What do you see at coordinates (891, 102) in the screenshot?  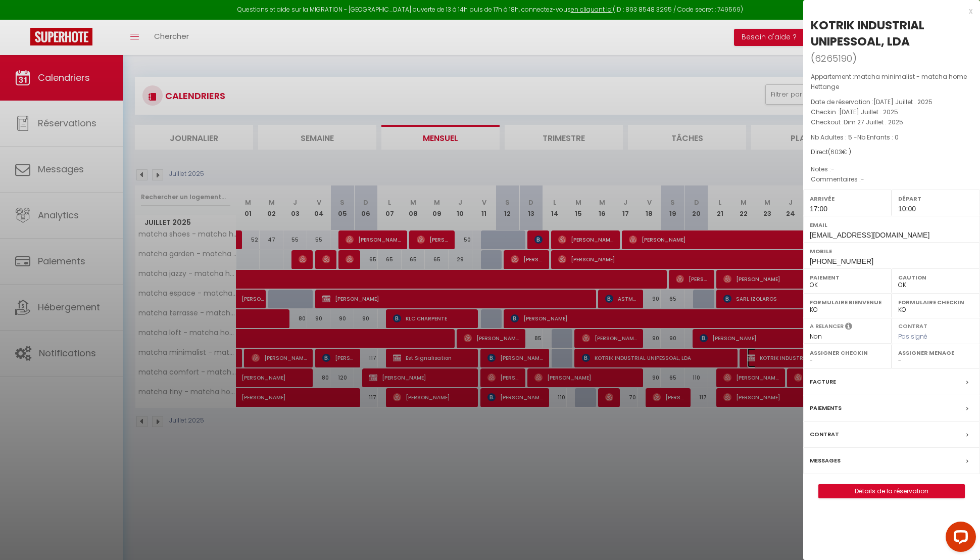 I see `p: Date de réservation :` at bounding box center [891, 102].